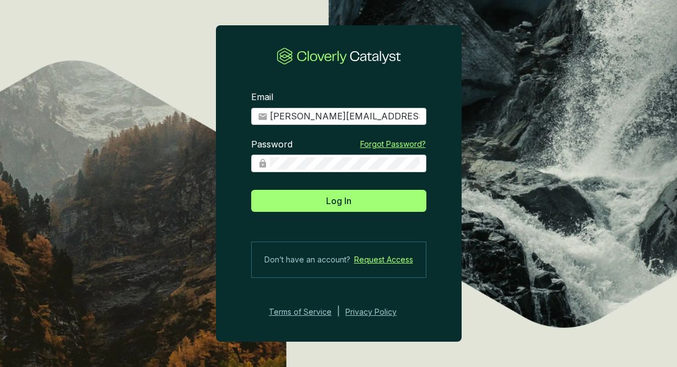 This screenshot has height=367, width=677. Describe the element at coordinates (393, 144) in the screenshot. I see `a: Forgot Password?` at that location.